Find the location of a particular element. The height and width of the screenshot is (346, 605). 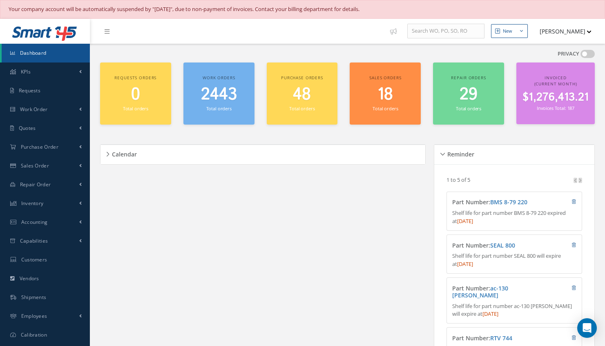

a: Requests orders 0 Total orders is located at coordinates (136, 94).